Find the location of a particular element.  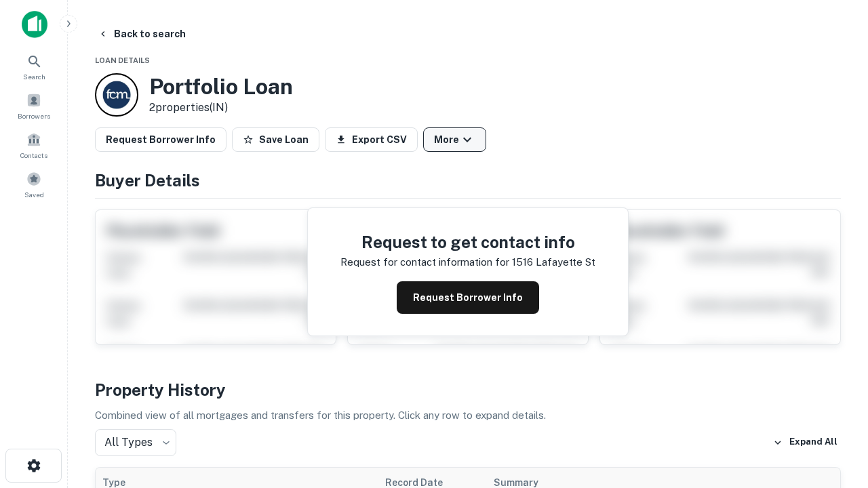

div: Contacts is located at coordinates (34, 146).